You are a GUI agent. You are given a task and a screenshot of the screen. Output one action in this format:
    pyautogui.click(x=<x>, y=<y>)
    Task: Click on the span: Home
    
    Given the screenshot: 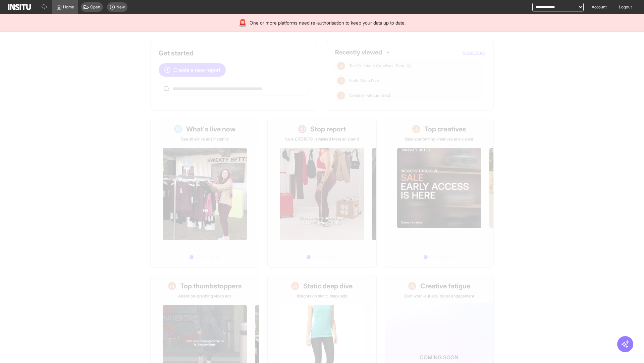 What is the action you would take?
    pyautogui.click(x=68, y=7)
    